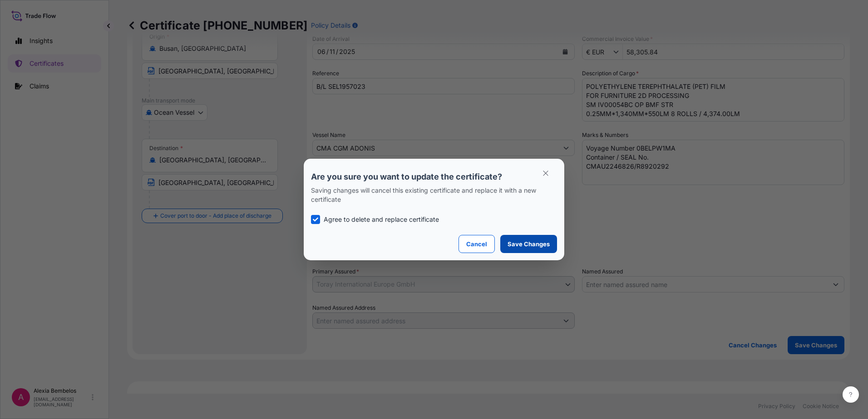  I want to click on p: Saving changes will cancel this existing certificate and replace it with a new certificate, so click(434, 195).